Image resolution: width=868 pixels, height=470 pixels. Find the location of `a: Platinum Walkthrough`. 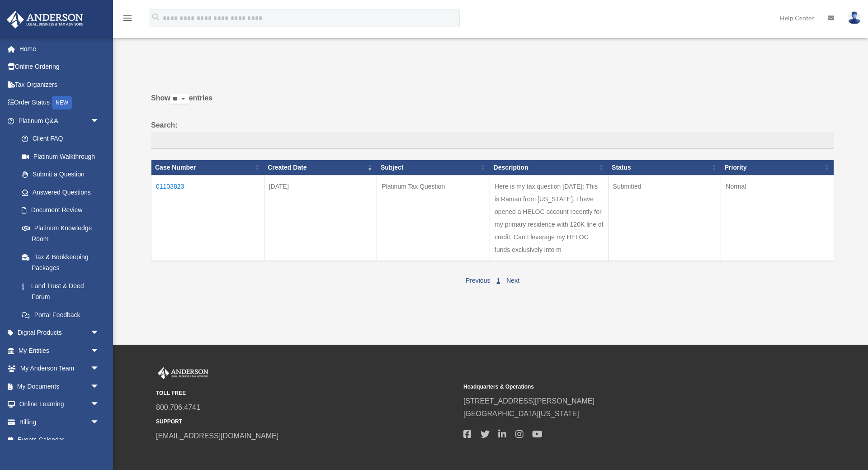

a: Platinum Walkthrough is located at coordinates (61, 156).